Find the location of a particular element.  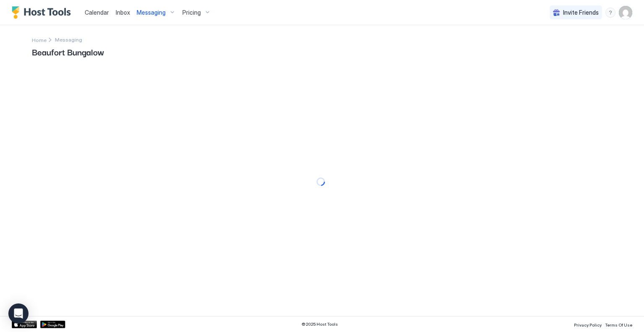

a: Terms Of Use is located at coordinates (618, 324).